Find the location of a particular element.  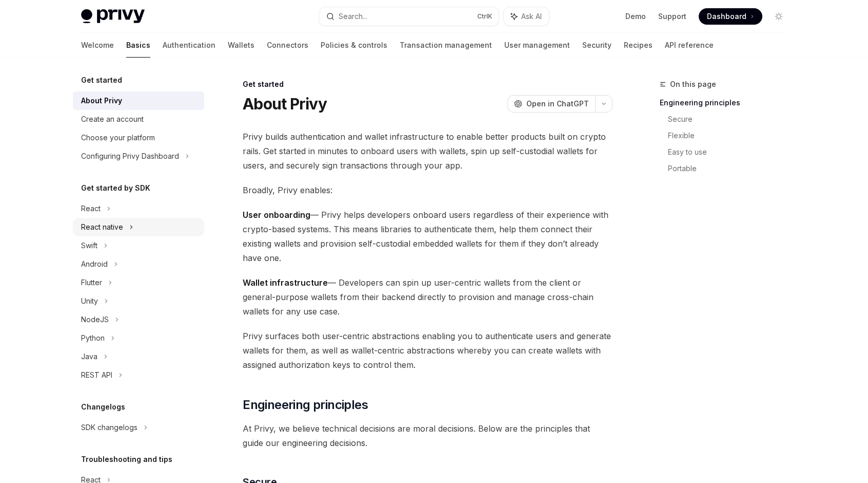

a: Welcome is located at coordinates (97, 45).